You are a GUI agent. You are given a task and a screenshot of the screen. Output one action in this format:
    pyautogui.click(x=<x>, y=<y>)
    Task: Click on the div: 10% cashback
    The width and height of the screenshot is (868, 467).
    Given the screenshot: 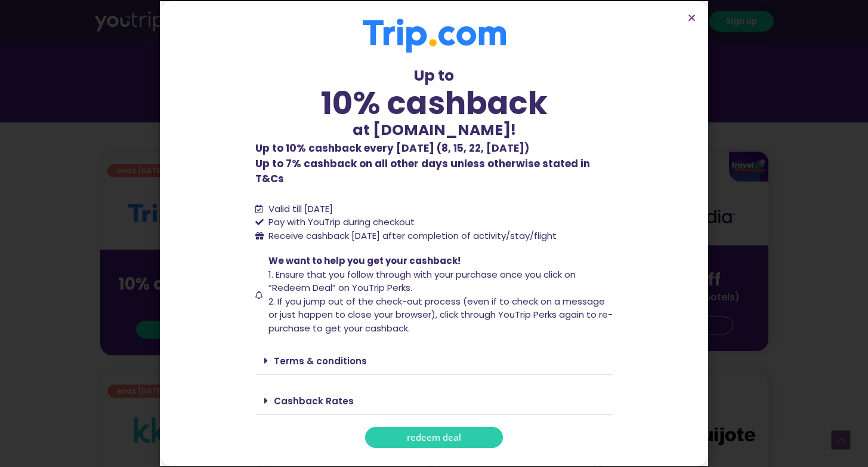 What is the action you would take?
    pyautogui.click(x=435, y=102)
    